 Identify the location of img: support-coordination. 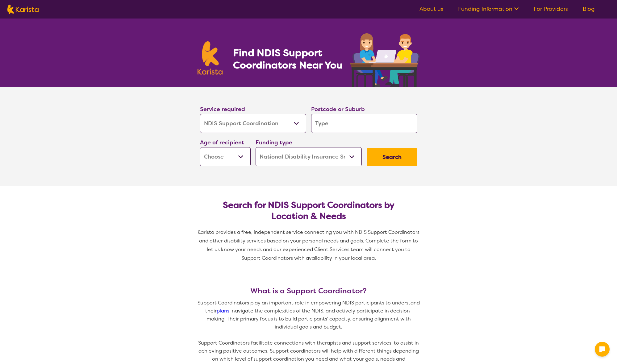
(385, 60).